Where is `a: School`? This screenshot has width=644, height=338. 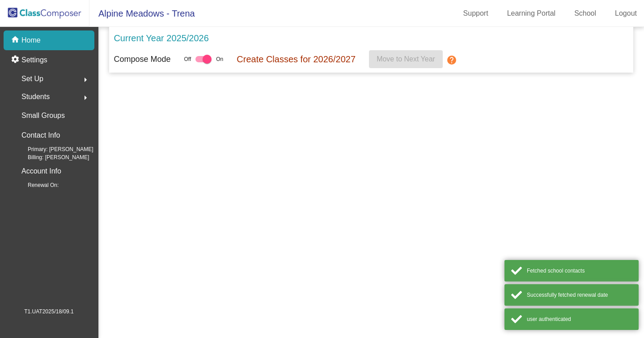 a: School is located at coordinates (585, 13).